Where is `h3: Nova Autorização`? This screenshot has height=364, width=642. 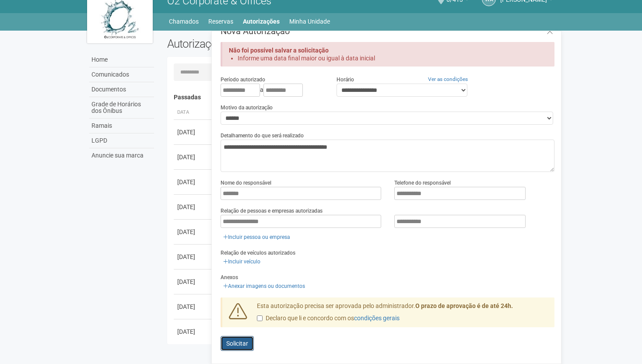 h3: Nova Autorização is located at coordinates (387, 31).